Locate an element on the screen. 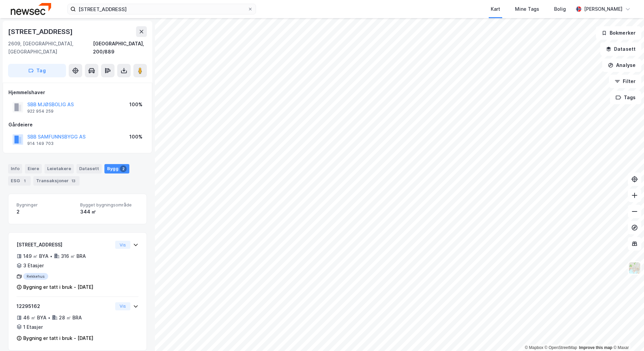 The width and height of the screenshot is (644, 351). div: Bolig is located at coordinates (560, 9).